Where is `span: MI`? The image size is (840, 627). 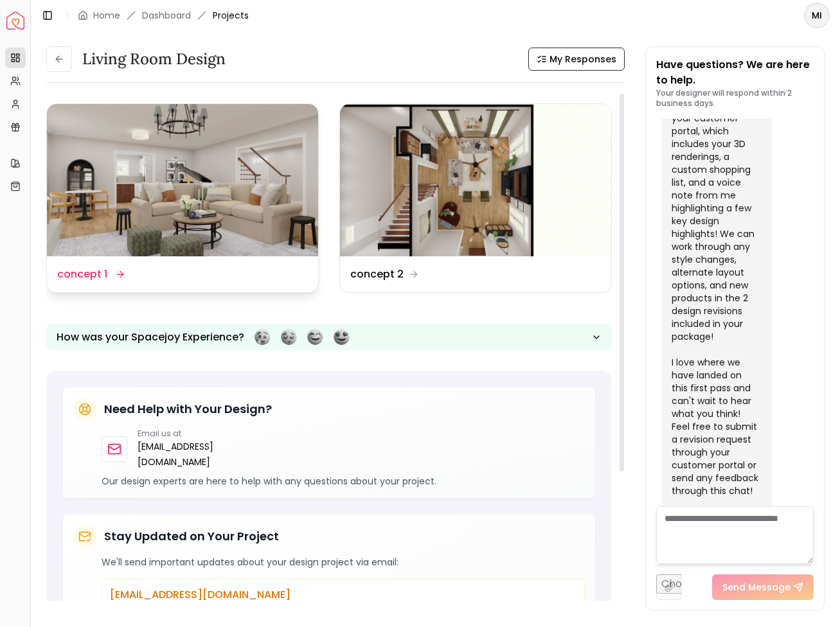
span: MI is located at coordinates (816, 15).